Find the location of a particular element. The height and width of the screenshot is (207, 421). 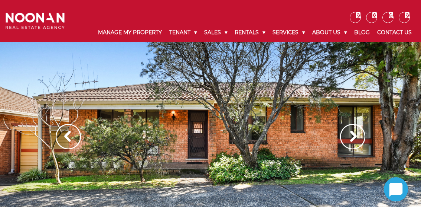

a: Contact Us is located at coordinates (395, 32).